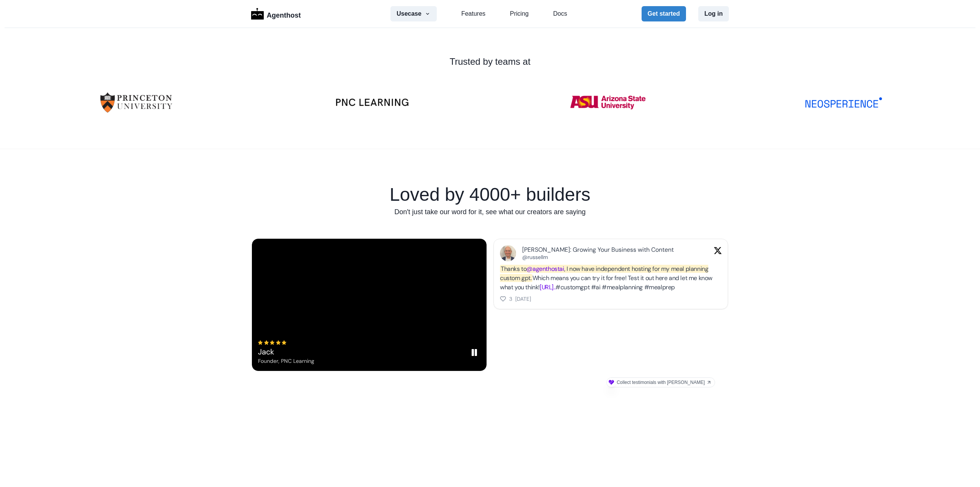 The image size is (980, 487). I want to click on h1: Loved by 4000+ builders, so click(490, 195).